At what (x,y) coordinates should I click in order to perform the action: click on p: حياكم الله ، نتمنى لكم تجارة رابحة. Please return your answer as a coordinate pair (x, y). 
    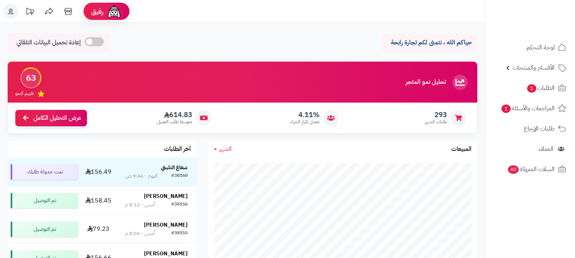
    Looking at the image, I should click on (430, 43).